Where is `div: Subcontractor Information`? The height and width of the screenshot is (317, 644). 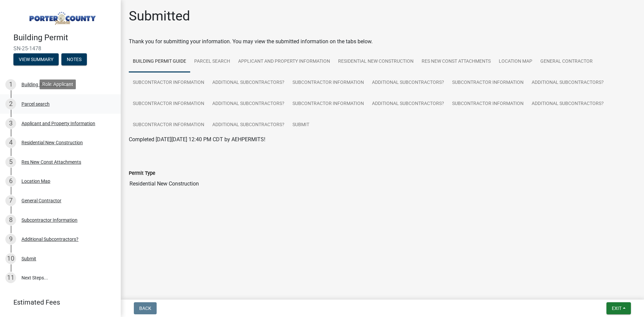
div: Subcontractor Information is located at coordinates (49, 220).